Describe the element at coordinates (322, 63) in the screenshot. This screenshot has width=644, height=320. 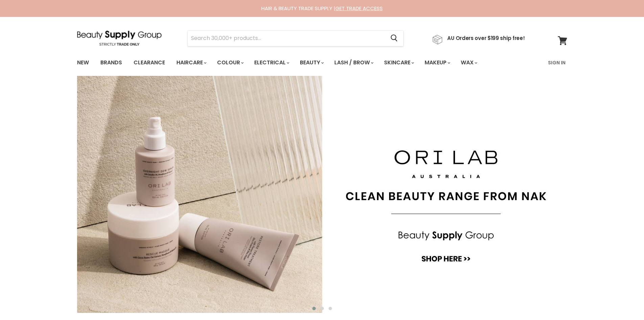
I see `nav: Main` at that location.